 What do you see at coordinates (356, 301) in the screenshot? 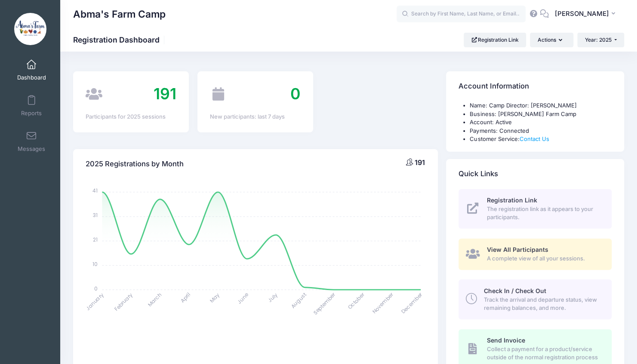
I see `tspan: October` at bounding box center [356, 301].